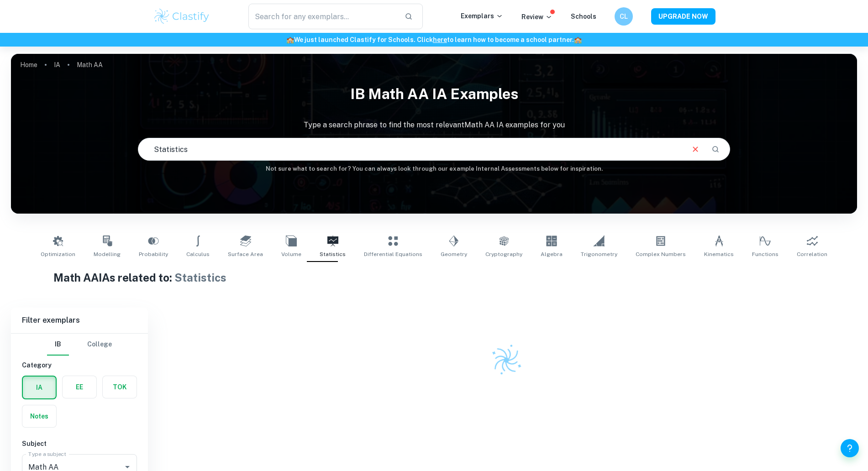  What do you see at coordinates (107, 255) in the screenshot?
I see `span: Modelling` at bounding box center [107, 255].